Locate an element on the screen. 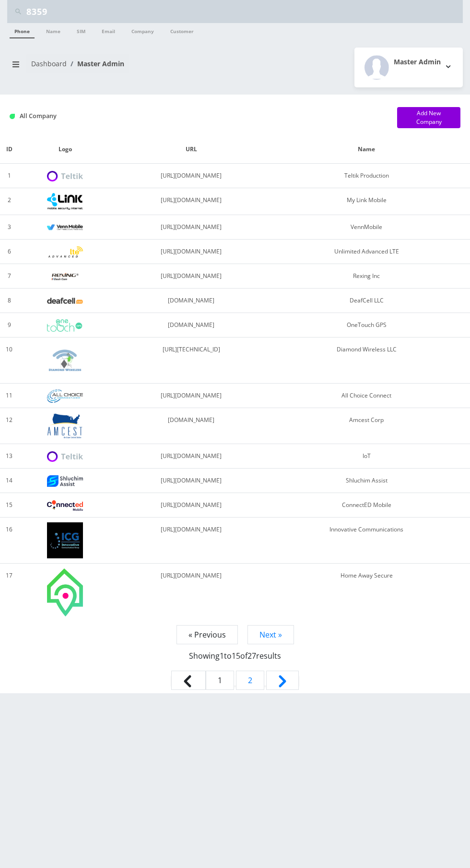 The image size is (470, 868). td: OneTouch GPS is located at coordinates (366, 325).